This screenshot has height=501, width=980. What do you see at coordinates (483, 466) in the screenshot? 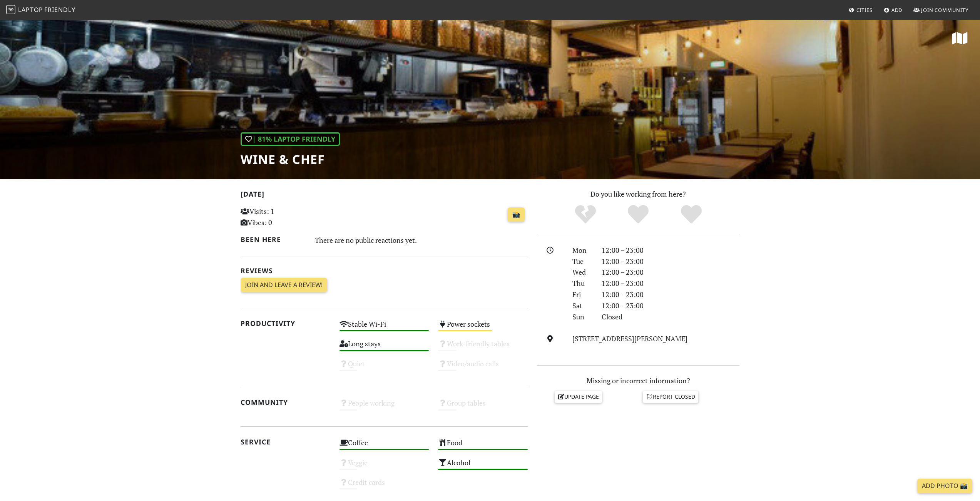
I see `div: Alcohol` at bounding box center [483, 466].